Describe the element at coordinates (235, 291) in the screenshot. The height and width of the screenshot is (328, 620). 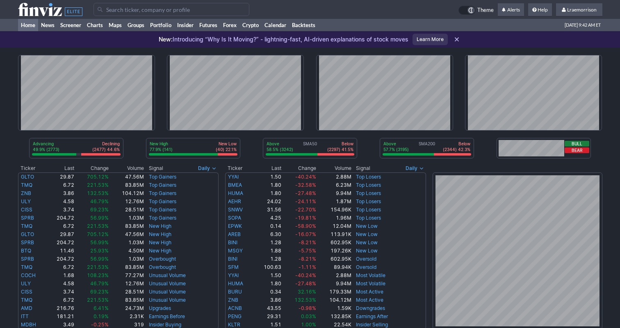
I see `a: BURU` at that location.